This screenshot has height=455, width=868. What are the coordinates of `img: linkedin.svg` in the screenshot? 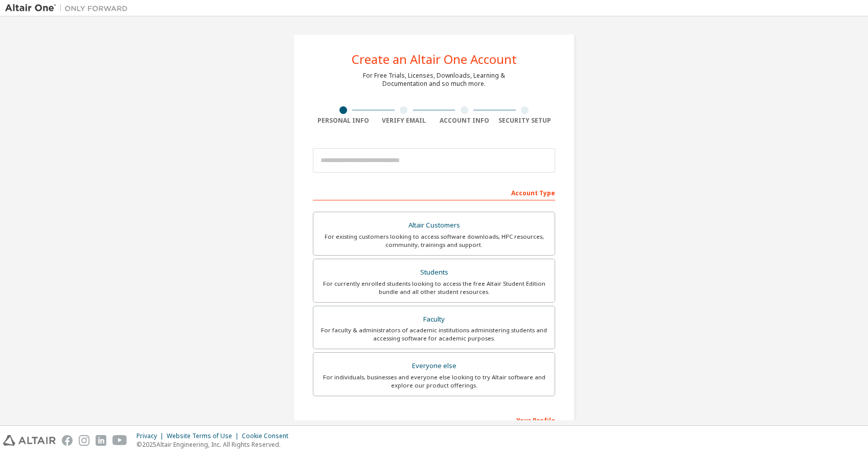 It's located at (101, 441).